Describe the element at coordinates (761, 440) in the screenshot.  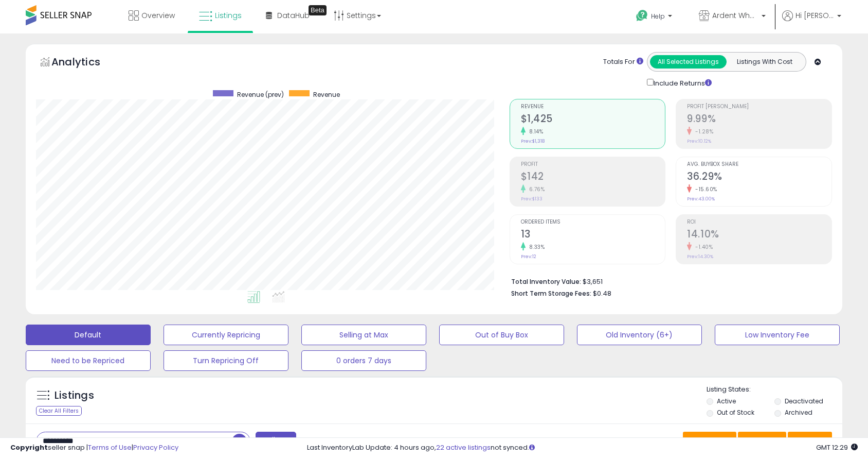
I see `span: Columns` at that location.